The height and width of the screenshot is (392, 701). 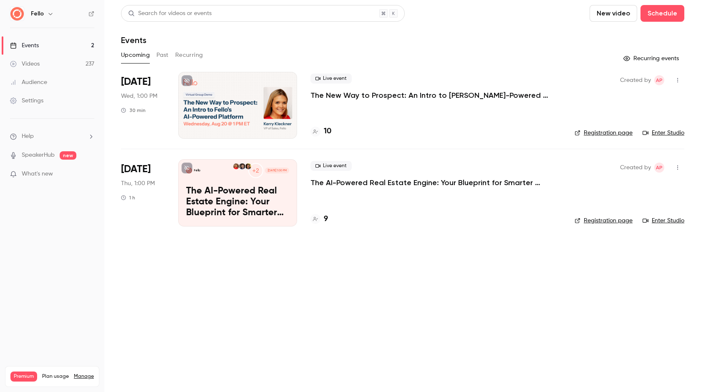 I want to click on a: The AI-Powered Real Estate Engine: Your Blueprint for Smarter ConversionsFello+2Adam AkerblomTiff..., so click(x=238, y=192).